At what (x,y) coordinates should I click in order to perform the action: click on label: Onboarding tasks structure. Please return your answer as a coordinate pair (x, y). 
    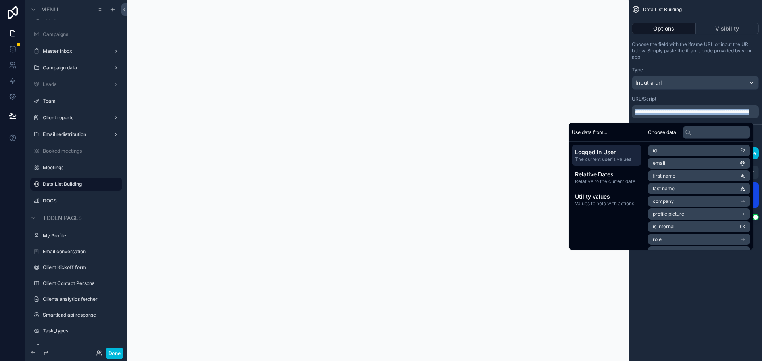
    Looking at the image, I should click on (80, 347).